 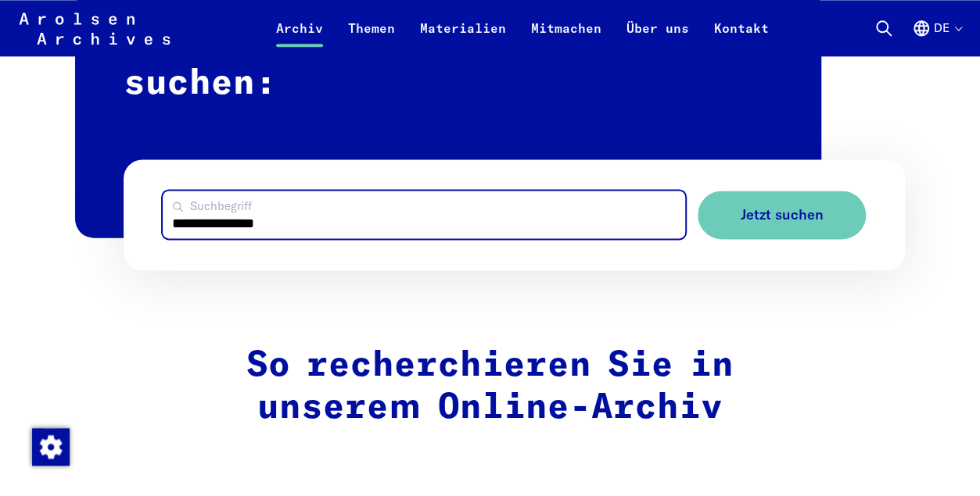 What do you see at coordinates (566, 37) in the screenshot?
I see `a: Mitmachen` at bounding box center [566, 37].